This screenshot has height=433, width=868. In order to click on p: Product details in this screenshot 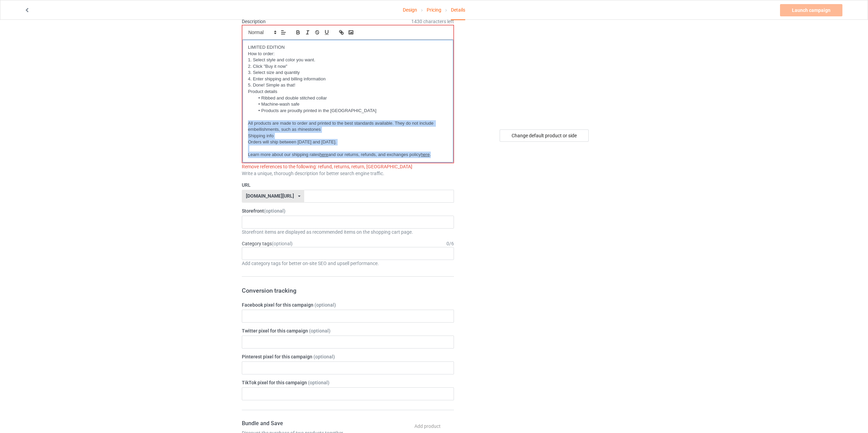, I will do `click(348, 92)`.